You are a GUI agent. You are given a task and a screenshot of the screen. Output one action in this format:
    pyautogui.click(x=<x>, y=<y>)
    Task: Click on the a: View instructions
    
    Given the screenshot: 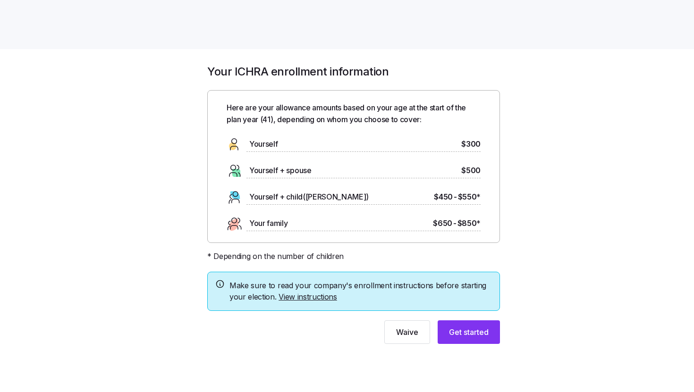 What is the action you would take?
    pyautogui.click(x=308, y=297)
    